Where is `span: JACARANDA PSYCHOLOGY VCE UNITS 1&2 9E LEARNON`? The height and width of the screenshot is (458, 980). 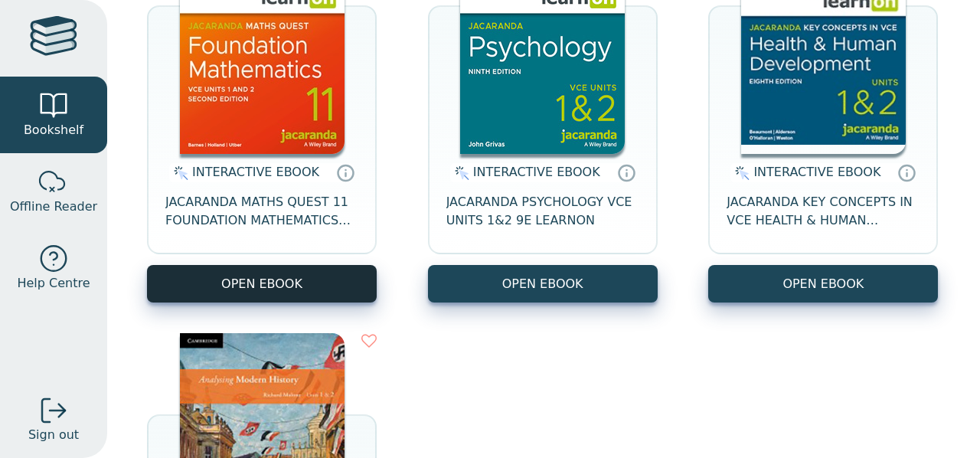 span: JACARANDA PSYCHOLOGY VCE UNITS 1&2 9E LEARNON is located at coordinates (543, 211).